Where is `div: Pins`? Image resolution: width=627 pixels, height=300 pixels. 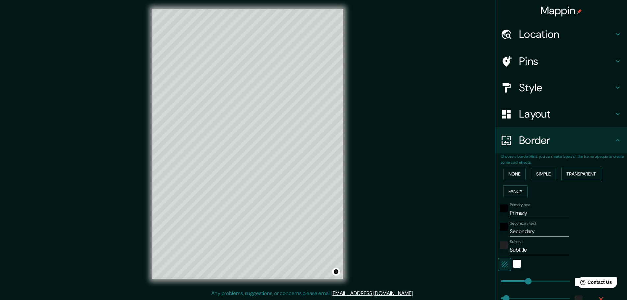 div: Pins is located at coordinates (562, 61).